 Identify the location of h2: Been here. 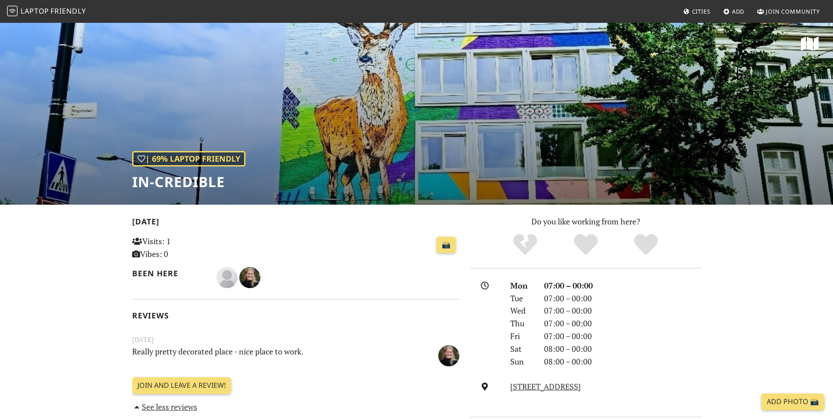
(169, 273).